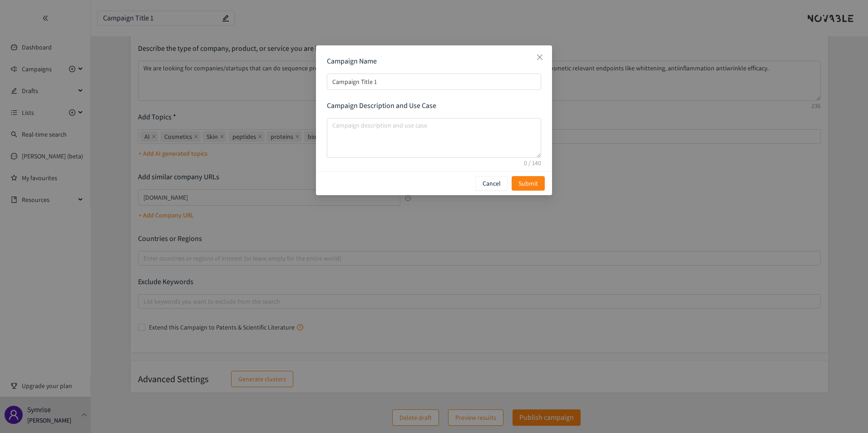 This screenshot has width=868, height=433. What do you see at coordinates (794, 384) in the screenshot?
I see `div: Chat-Widget` at bounding box center [794, 384].